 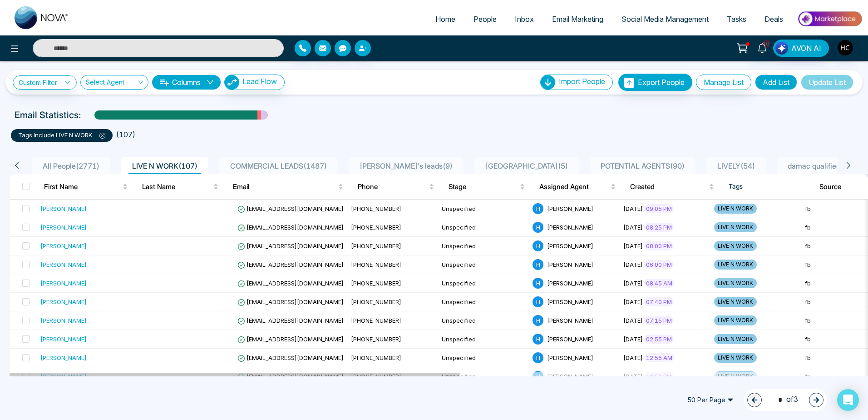 I want to click on a: Email Marketing, so click(x=578, y=19).